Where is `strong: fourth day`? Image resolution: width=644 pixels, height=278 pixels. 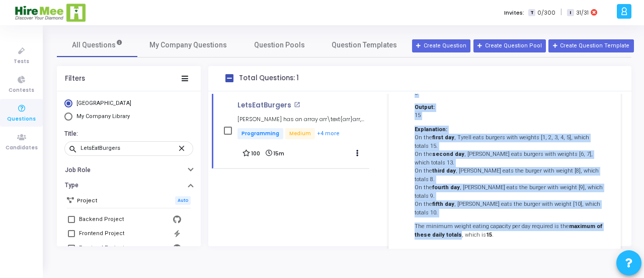
strong: fourth day is located at coordinates (445, 187).